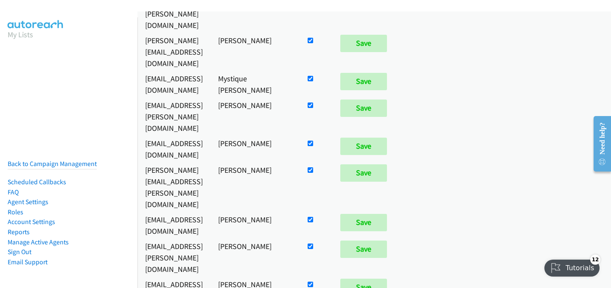  What do you see at coordinates (19, 232) in the screenshot?
I see `a: Reports` at bounding box center [19, 232].